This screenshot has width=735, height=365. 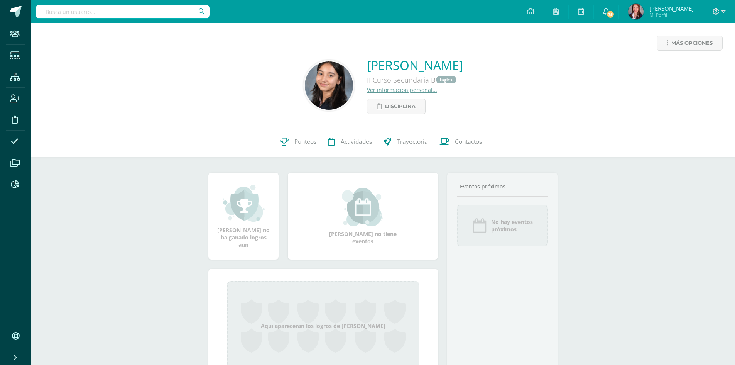 I want to click on input: Busca un usuario..., so click(x=123, y=12).